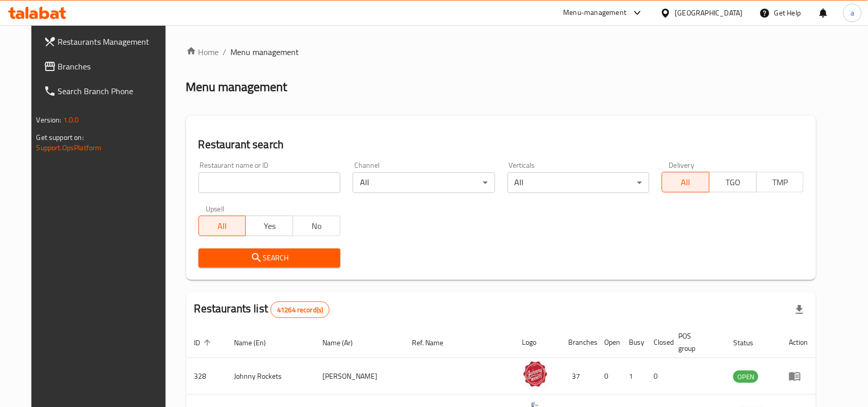  Describe the element at coordinates (634, 376) in the screenshot. I see `td: 1` at that location.